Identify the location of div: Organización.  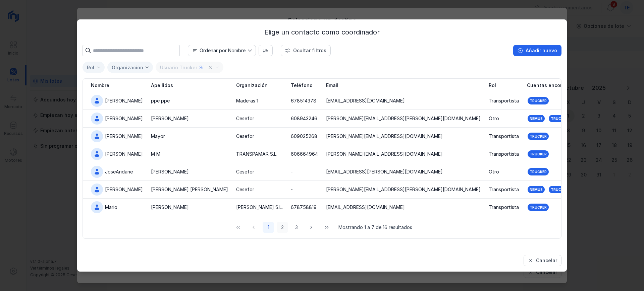
(127, 67).